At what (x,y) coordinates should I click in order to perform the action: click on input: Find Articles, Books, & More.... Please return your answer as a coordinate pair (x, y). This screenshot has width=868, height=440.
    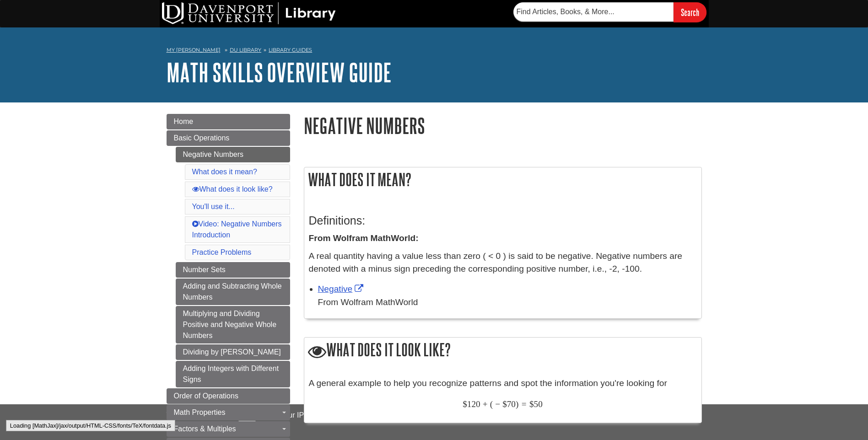
    Looking at the image, I should click on (594, 12).